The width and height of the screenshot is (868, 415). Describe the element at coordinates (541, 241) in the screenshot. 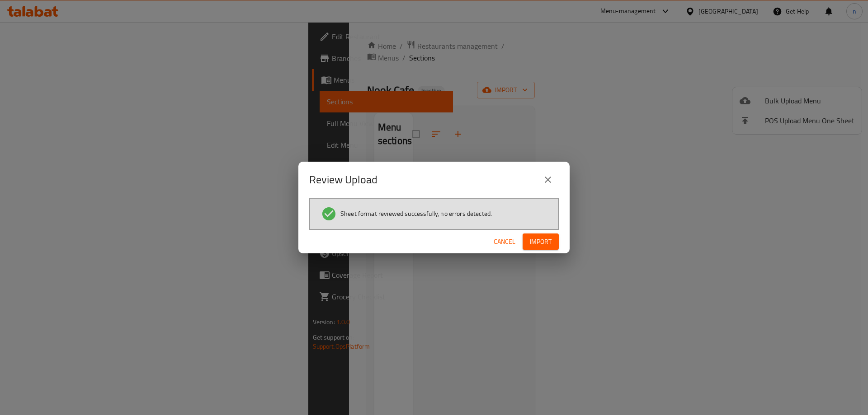

I see `span: Import` at that location.